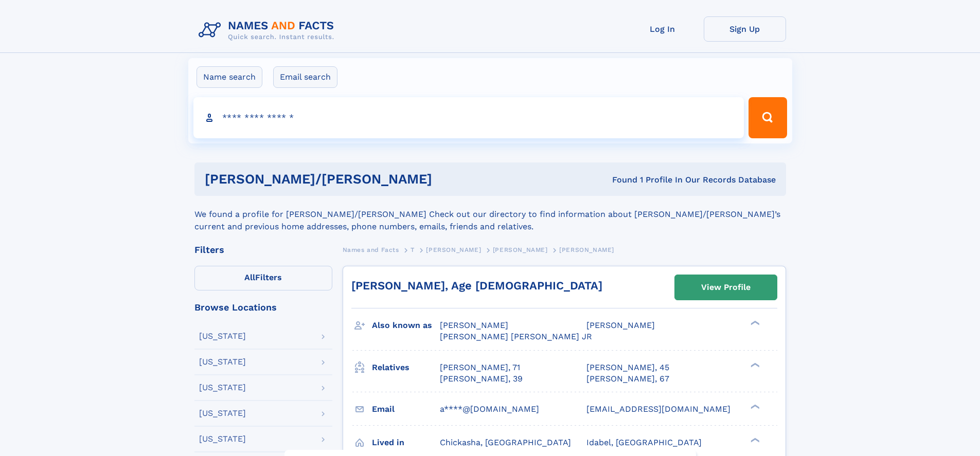 This screenshot has width=980, height=456. Describe the element at coordinates (744, 29) in the screenshot. I see `a: Sign Up` at that location.